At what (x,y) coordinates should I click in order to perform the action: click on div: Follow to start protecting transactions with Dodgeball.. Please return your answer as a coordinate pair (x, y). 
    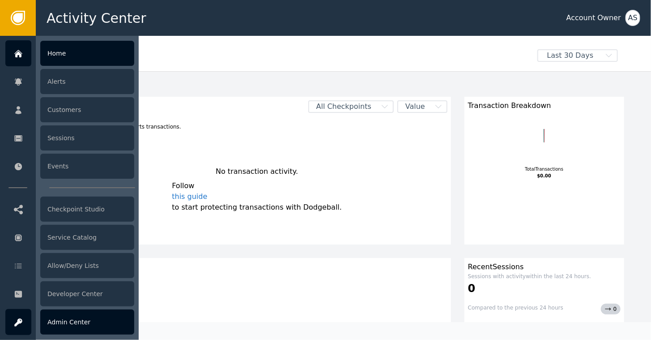
    Looking at the image, I should click on (257, 196).